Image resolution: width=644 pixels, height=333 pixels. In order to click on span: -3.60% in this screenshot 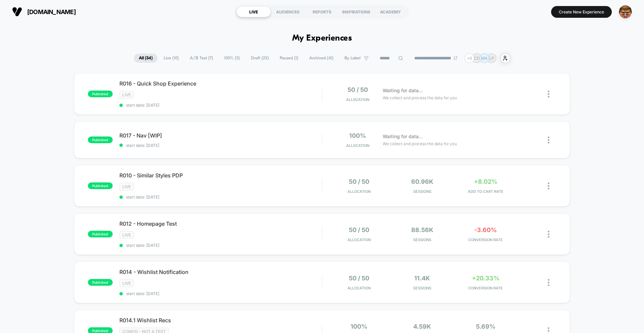, I will do `click(485, 230)`.